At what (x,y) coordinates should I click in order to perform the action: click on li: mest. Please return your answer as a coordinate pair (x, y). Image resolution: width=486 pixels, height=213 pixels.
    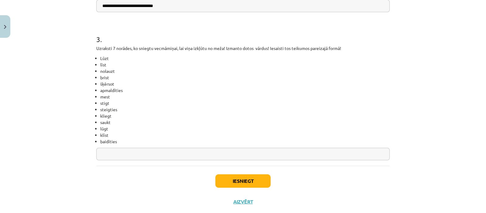
    Looking at the image, I should click on (245, 96).